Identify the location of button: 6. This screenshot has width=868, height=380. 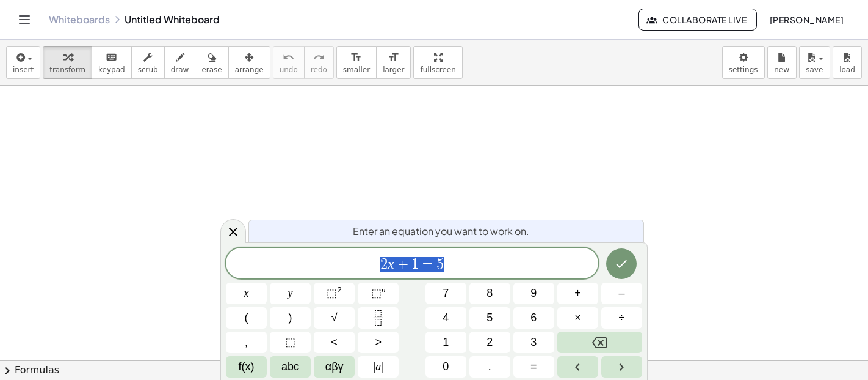
(534, 317).